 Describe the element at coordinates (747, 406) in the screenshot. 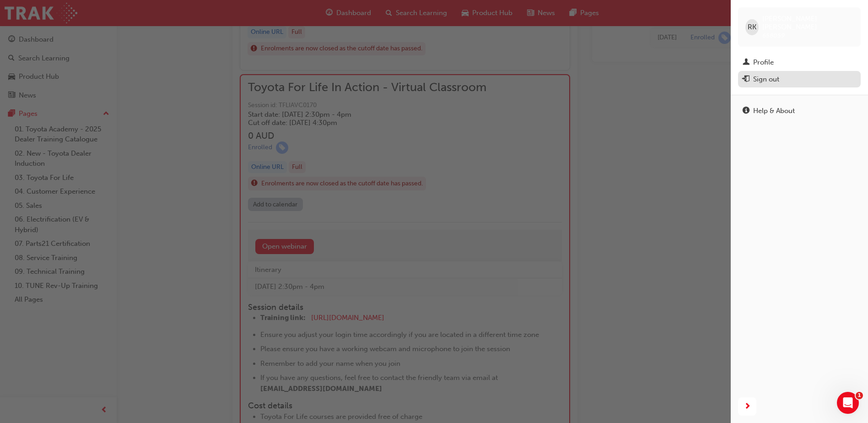

I see `span: next-icon` at that location.